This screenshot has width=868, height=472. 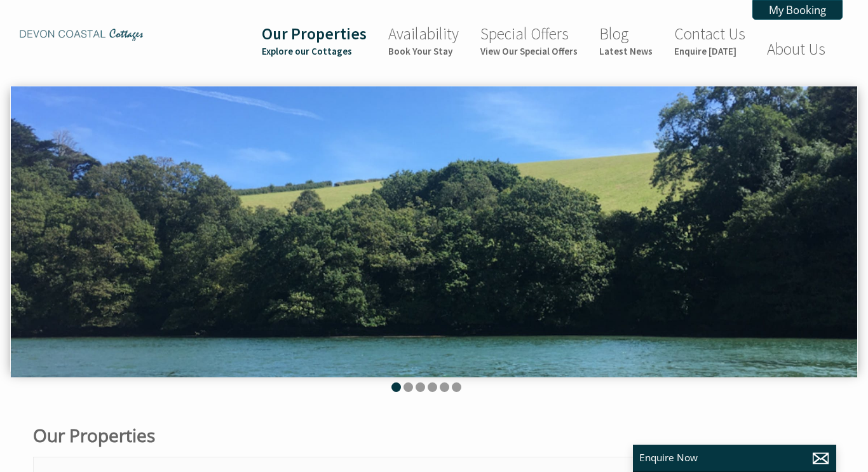 What do you see at coordinates (626, 51) in the screenshot?
I see `small: Latest News` at bounding box center [626, 51].